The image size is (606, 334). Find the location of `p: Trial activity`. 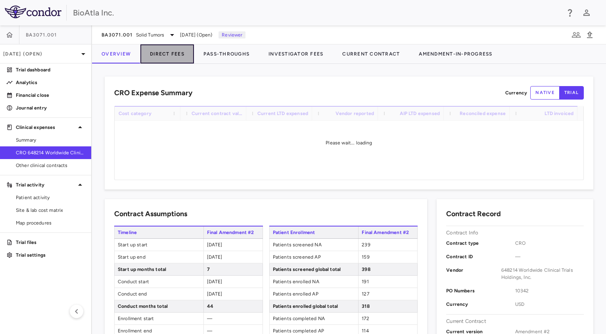

p: Trial activity is located at coordinates (46, 185).